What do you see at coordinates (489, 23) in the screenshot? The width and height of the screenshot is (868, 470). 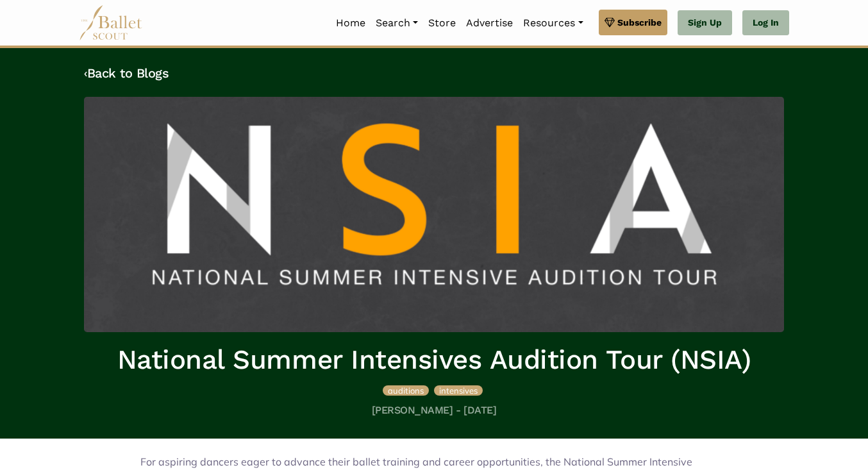 I see `a: Advertise` at bounding box center [489, 23].